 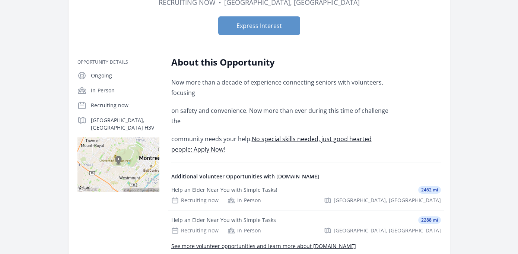 I want to click on p: Recruiting now, so click(x=125, y=105).